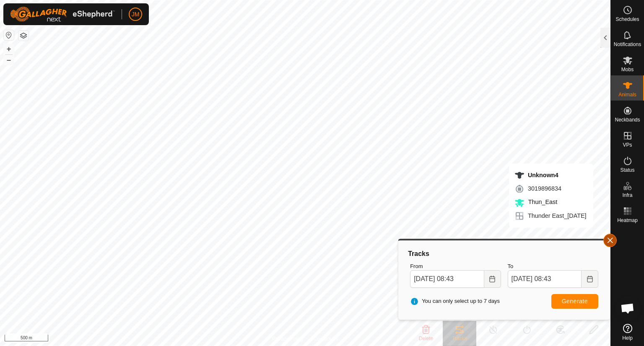 The image size is (644, 346). I want to click on label: From, so click(455, 267).